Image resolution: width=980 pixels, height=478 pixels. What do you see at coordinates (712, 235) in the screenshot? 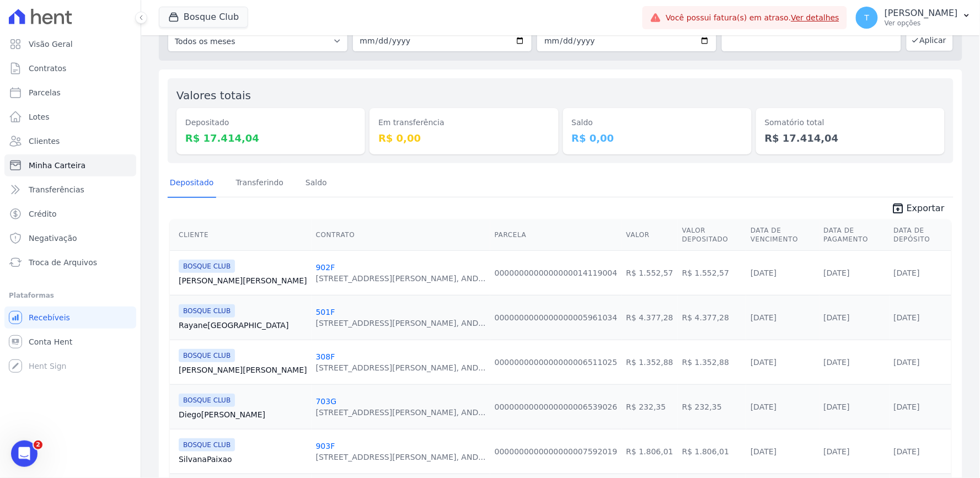
I see `th: Valor Depositado` at bounding box center [712, 235].